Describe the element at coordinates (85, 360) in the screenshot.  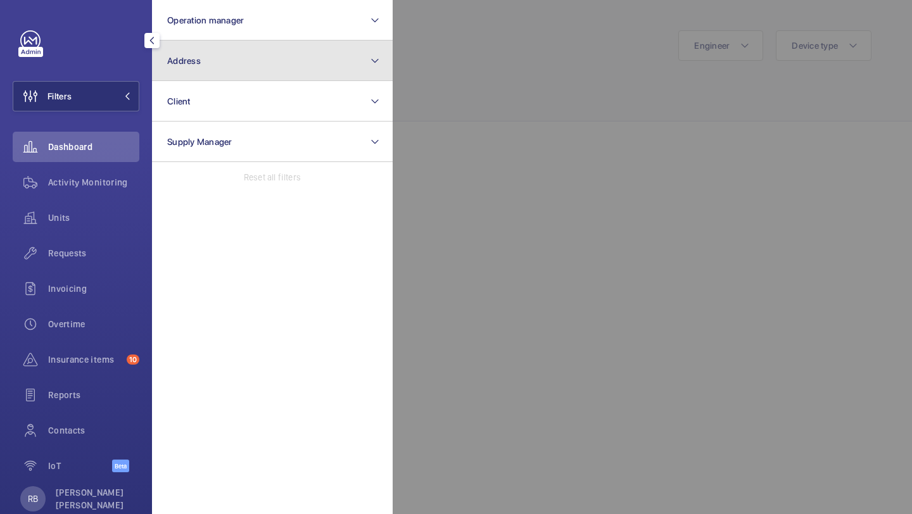
I see `span: Insurance items` at that location.